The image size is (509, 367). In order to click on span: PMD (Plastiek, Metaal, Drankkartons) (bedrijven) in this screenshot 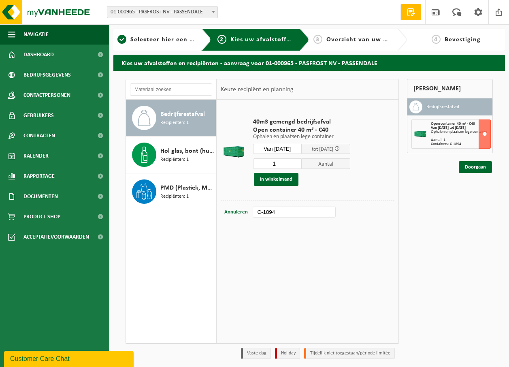, I will do `click(187, 188)`.